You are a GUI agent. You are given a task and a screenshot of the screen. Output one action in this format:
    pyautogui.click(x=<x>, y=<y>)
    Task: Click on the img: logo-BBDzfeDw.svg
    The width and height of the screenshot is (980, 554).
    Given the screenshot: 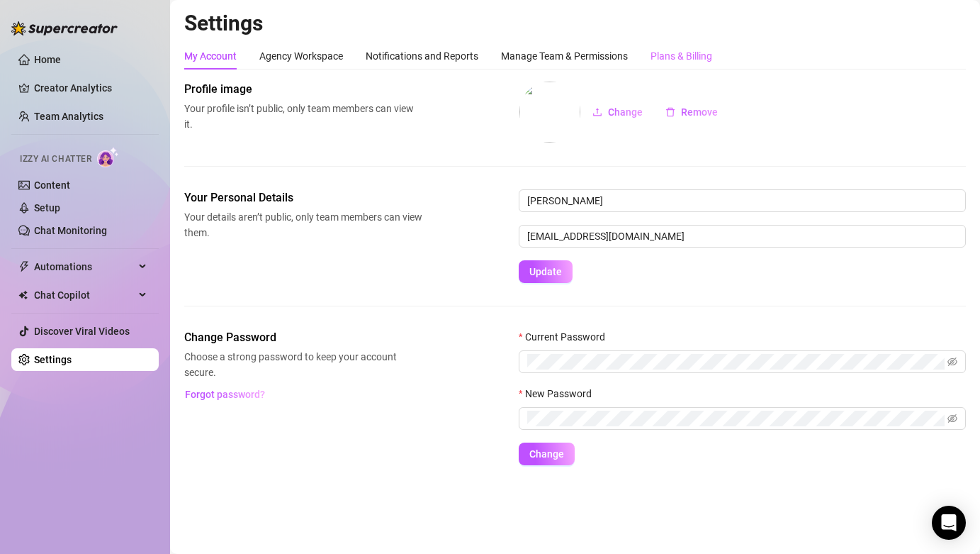 What is the action you would take?
    pyautogui.click(x=65, y=28)
    